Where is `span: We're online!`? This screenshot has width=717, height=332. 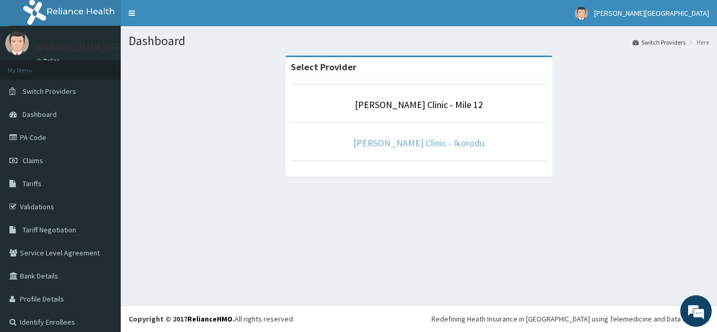
span: We're online! is located at coordinates (103, 152).